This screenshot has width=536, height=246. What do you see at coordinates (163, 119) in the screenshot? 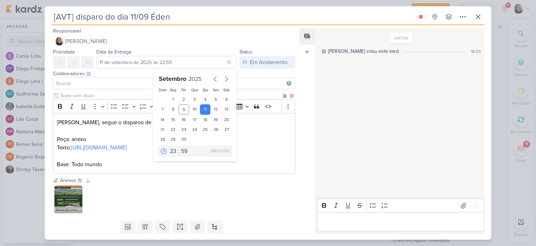
I see `div: 14` at bounding box center [163, 119].